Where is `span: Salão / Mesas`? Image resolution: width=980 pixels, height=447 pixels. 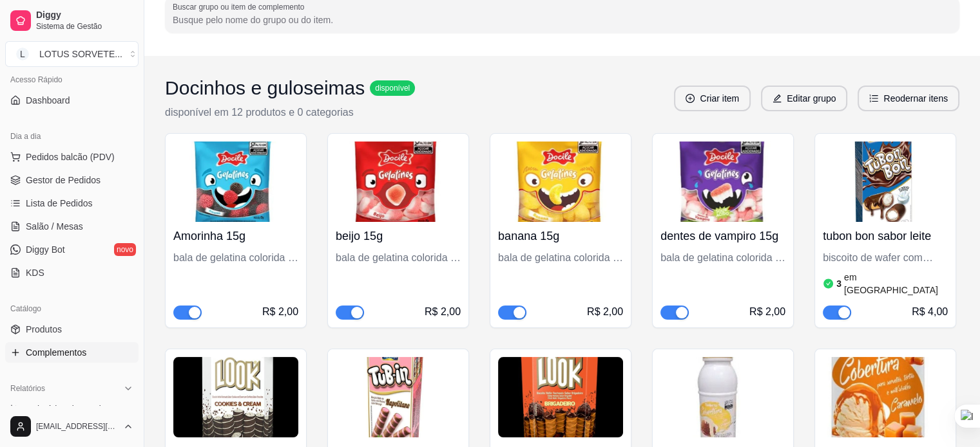 span: Salão / Mesas is located at coordinates (54, 226).